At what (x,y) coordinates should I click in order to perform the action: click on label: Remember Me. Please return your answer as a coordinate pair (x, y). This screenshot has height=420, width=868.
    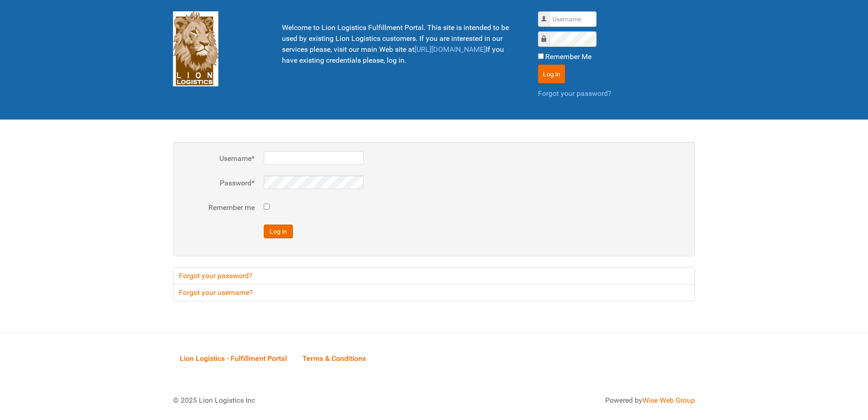
    Looking at the image, I should click on (568, 57).